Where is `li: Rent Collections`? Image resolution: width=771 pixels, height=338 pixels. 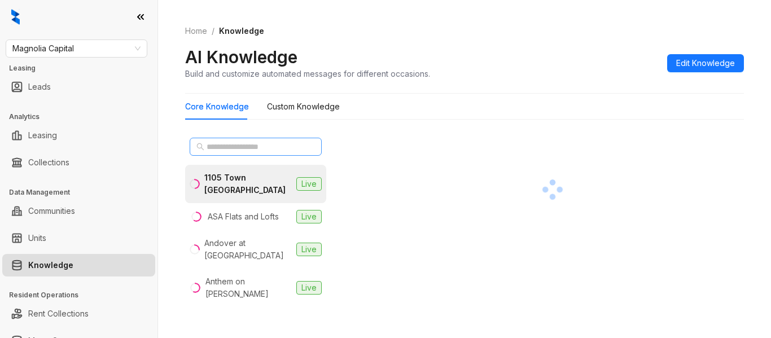
li: Rent Collections is located at coordinates (78, 314).